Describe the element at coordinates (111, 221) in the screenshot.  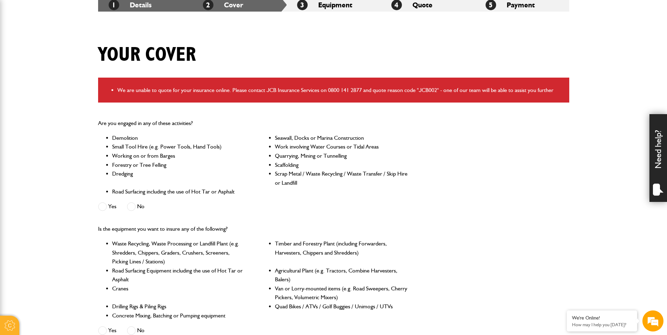
I see `em: Start Chat` at that location.